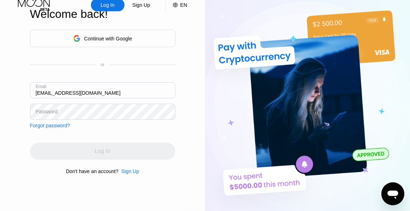  What do you see at coordinates (102, 65) in the screenshot?
I see `div: or` at bounding box center [102, 65].